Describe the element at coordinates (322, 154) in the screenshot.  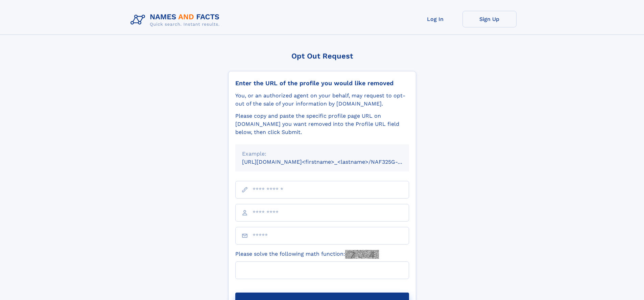
I see `div: Example:` at that location.